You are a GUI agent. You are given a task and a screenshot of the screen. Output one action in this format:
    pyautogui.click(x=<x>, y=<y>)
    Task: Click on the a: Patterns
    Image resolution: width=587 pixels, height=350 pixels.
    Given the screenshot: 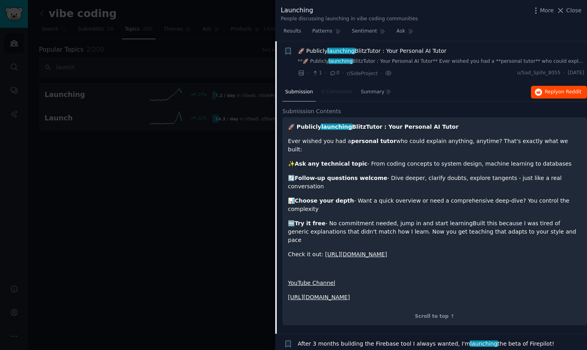 What is the action you would take?
    pyautogui.click(x=326, y=33)
    